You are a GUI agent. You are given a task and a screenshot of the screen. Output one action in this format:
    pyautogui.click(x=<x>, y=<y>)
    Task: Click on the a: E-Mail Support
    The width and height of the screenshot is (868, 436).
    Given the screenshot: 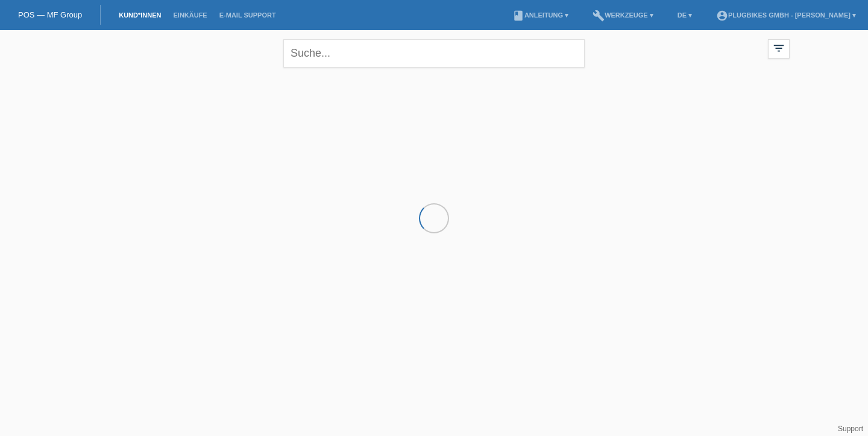 What is the action you would take?
    pyautogui.click(x=248, y=15)
    